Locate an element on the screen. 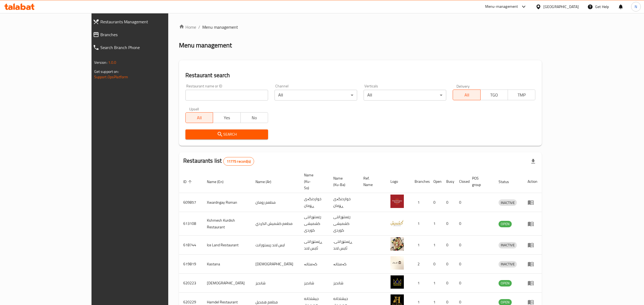  span: Ref. Name is located at coordinates (372, 182).